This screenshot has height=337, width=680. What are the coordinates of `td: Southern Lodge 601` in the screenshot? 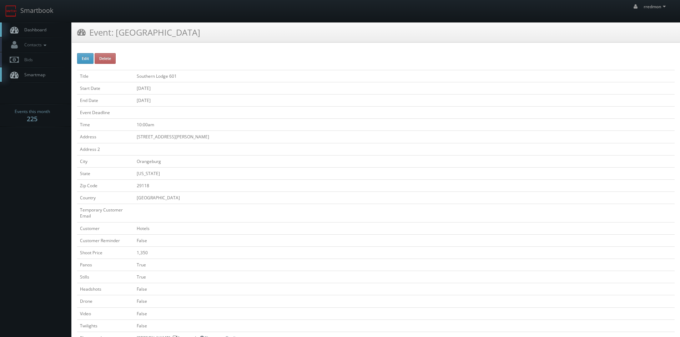 It's located at (404, 76).